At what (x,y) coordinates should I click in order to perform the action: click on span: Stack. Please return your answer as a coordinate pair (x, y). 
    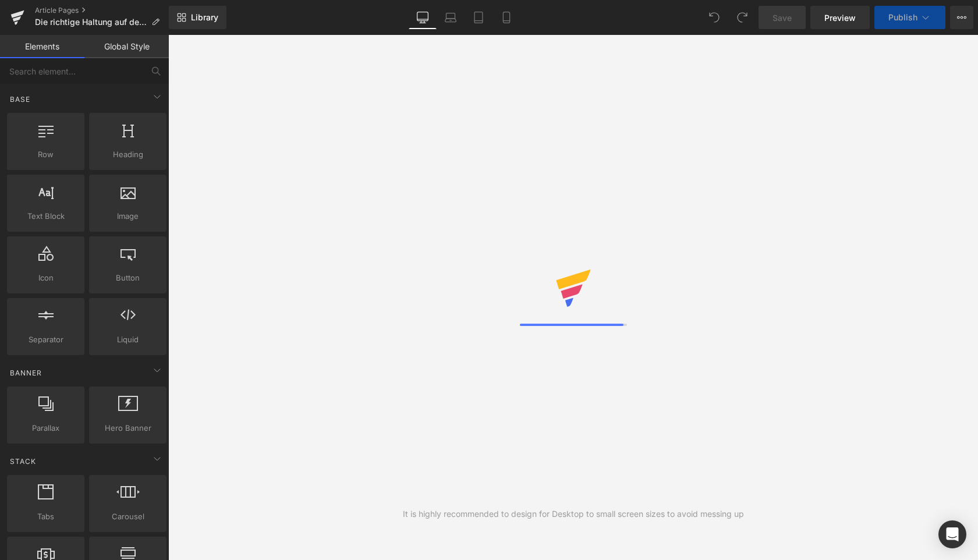
    Looking at the image, I should click on (23, 461).